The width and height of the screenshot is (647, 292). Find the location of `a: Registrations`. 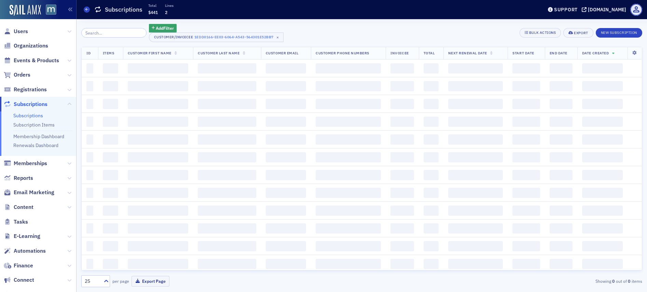

a: Registrations is located at coordinates (25, 90).